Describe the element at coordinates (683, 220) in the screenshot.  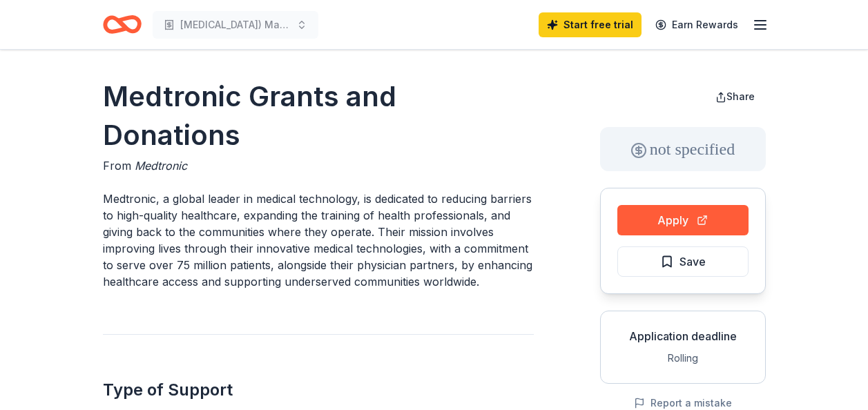
I see `button: Apply` at that location.